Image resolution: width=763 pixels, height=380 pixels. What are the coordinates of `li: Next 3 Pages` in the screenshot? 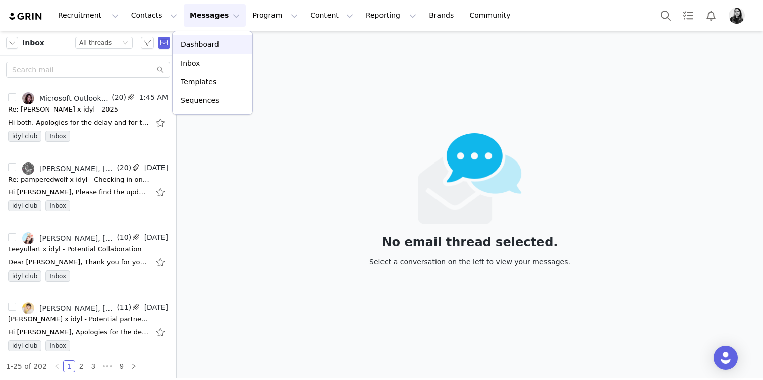 It's located at (108, 367).